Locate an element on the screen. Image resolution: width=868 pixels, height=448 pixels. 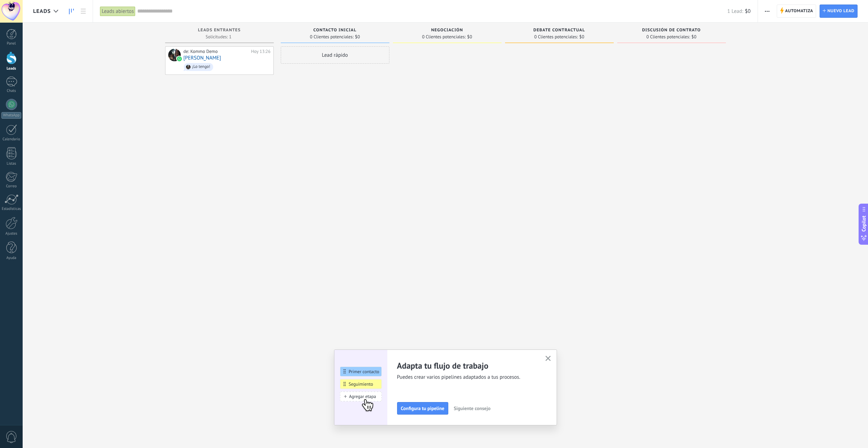
div: Hoy 13:26 is located at coordinates (261, 51).